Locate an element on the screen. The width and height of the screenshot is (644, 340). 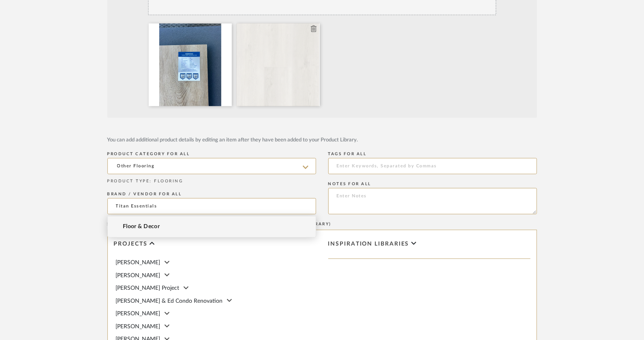
input: Enter Keywords, Separated by Commas is located at coordinates (432, 166).